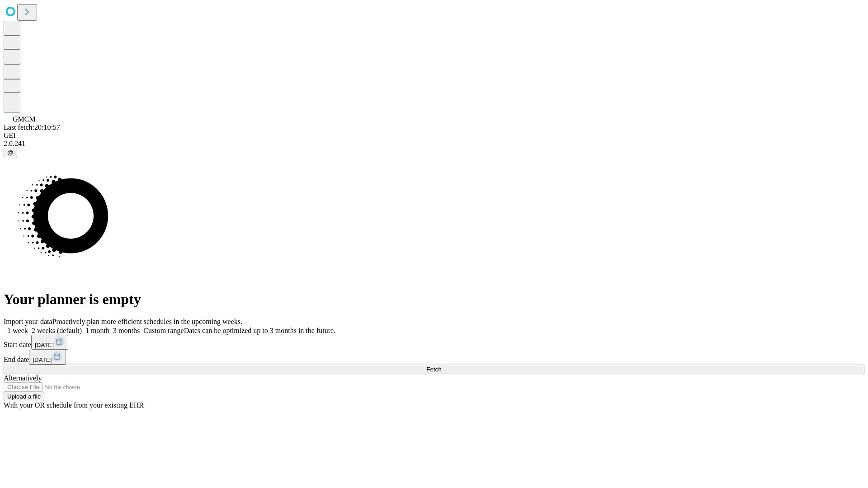  What do you see at coordinates (97, 330) in the screenshot?
I see `span: 1 month` at bounding box center [97, 330].